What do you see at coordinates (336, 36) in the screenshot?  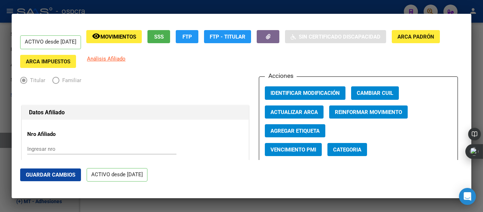 I see `button: Sin Certificado Discapacidad` at bounding box center [336, 36].